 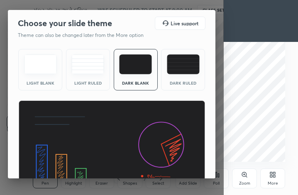 What do you see at coordinates (88, 64) in the screenshot?
I see `img: lightRuledTheme.5fabf969.svg` at bounding box center [88, 64].